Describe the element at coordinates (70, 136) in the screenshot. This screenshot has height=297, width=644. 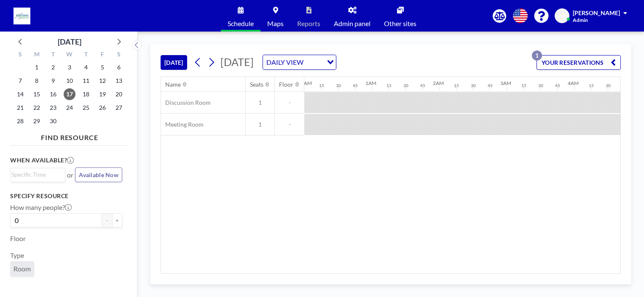
I see `h4: FIND RESOURCE` at that location.